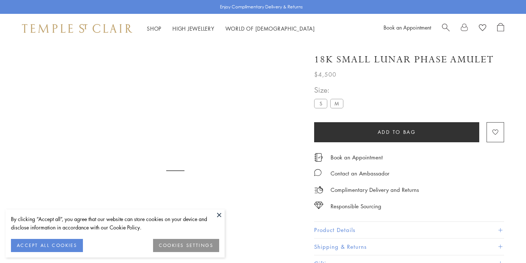 The image size is (526, 263). What do you see at coordinates (318, 173) in the screenshot?
I see `img: MessageIcon-01_2.svg` at bounding box center [318, 173].